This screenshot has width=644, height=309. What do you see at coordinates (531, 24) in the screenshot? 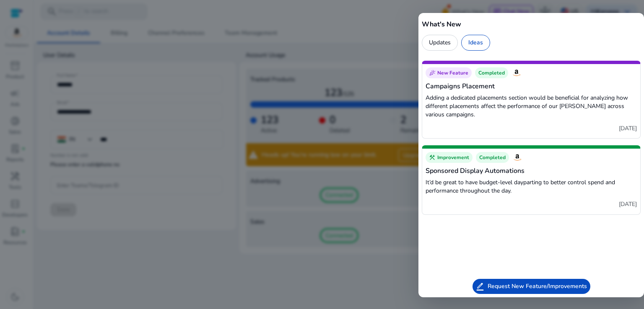
I see `h5: What's New` at bounding box center [531, 24].